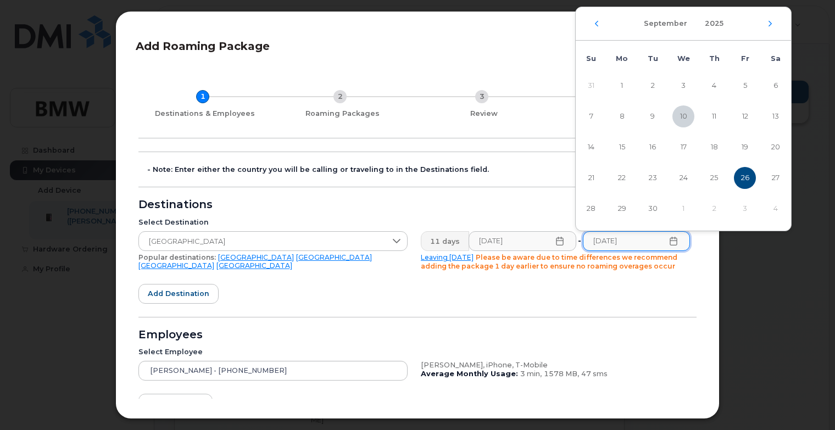 The height and width of the screenshot is (430, 835). What do you see at coordinates (626, 114) in the screenshot?
I see `div: Finish` at bounding box center [626, 114].